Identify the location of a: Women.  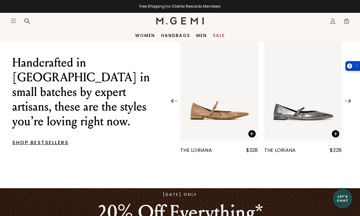
(145, 35).